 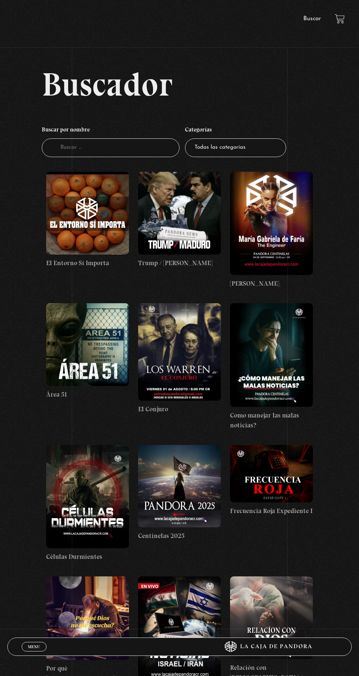 What do you see at coordinates (111, 131) in the screenshot?
I see `h4: Buscar por nombre` at bounding box center [111, 131].